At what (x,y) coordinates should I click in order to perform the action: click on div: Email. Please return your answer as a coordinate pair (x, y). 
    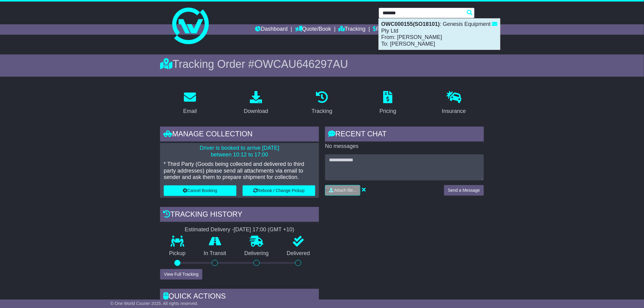
    Looking at the image, I should click on (190, 111).